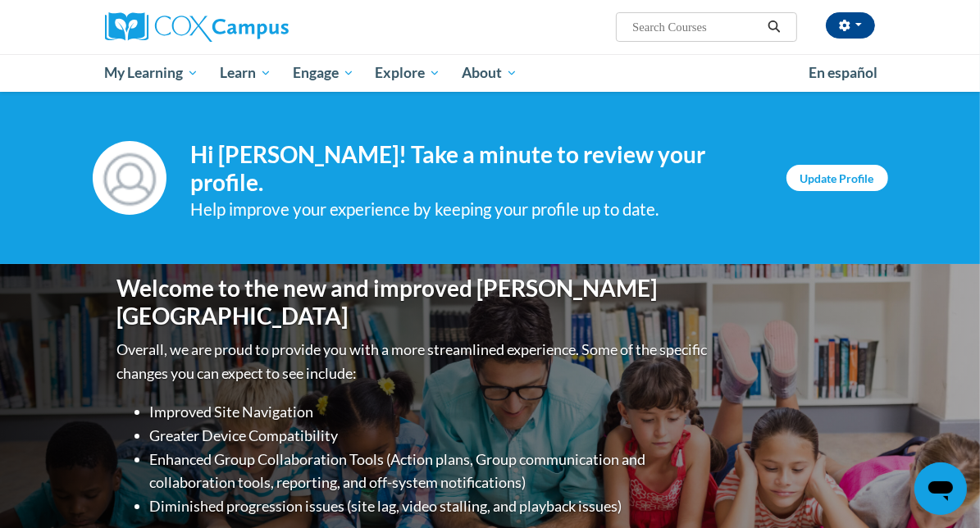 Image resolution: width=980 pixels, height=528 pixels. I want to click on span: En español, so click(842, 72).